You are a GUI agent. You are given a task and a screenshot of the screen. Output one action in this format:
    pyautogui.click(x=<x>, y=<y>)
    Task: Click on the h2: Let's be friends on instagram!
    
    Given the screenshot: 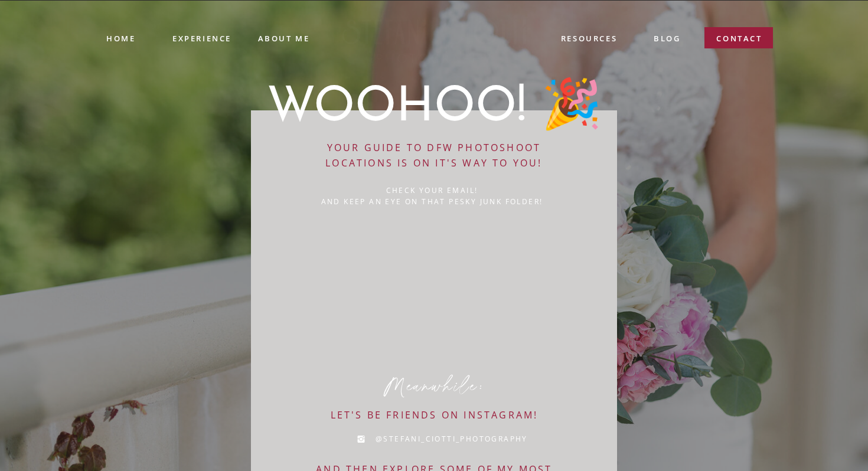 What is the action you would take?
    pyautogui.click(x=434, y=413)
    